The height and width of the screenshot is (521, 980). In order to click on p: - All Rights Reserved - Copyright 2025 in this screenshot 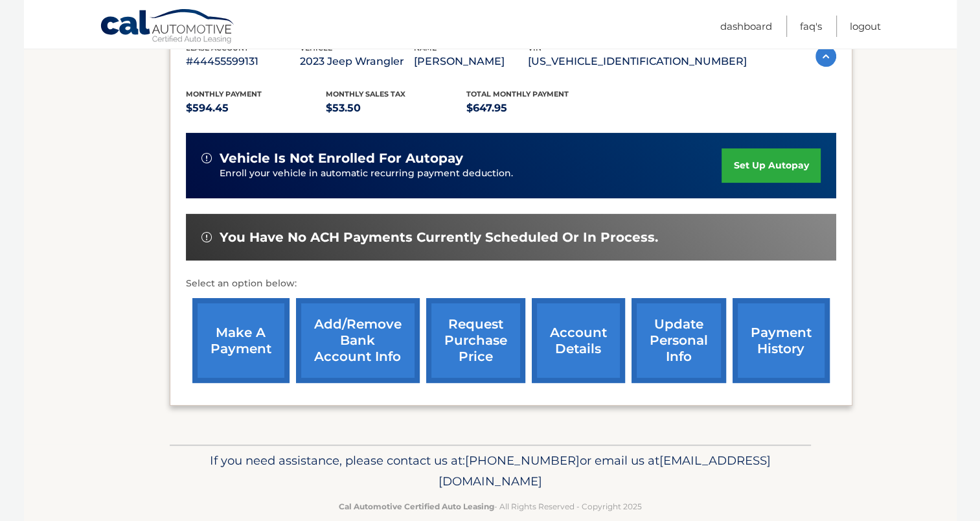, I will do `click(490, 506)`.